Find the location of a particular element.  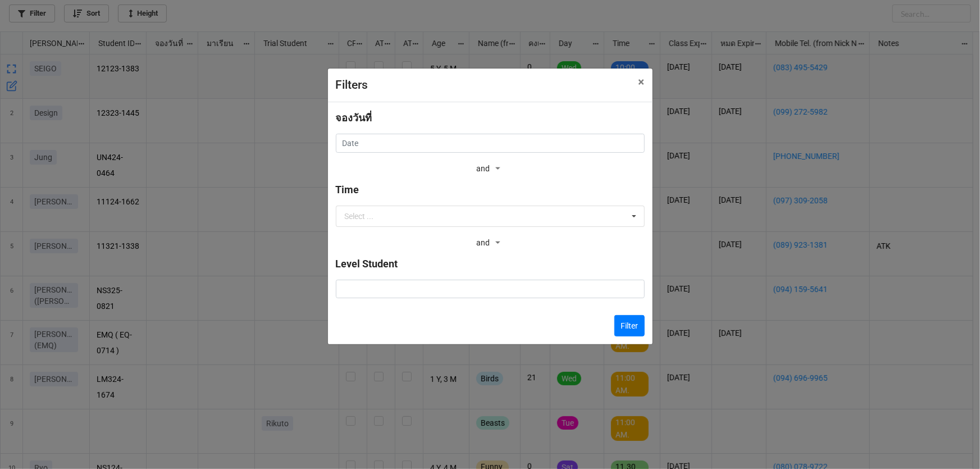

div: Filters is located at coordinates (475, 85).